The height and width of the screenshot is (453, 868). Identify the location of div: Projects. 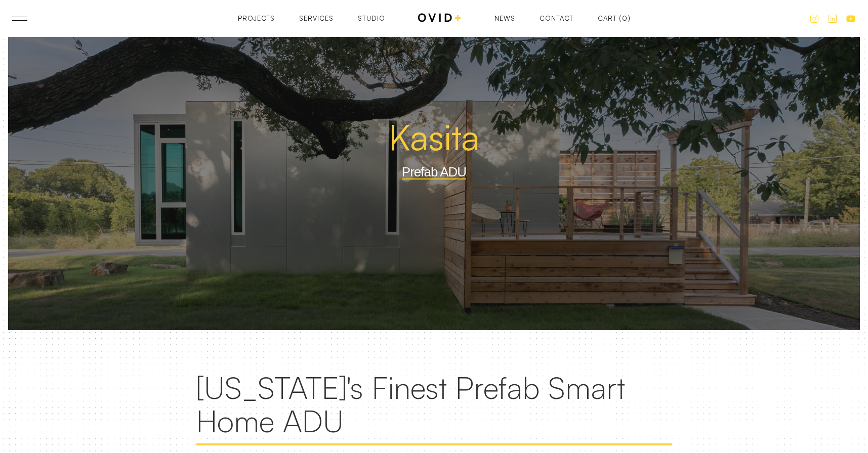
(256, 18).